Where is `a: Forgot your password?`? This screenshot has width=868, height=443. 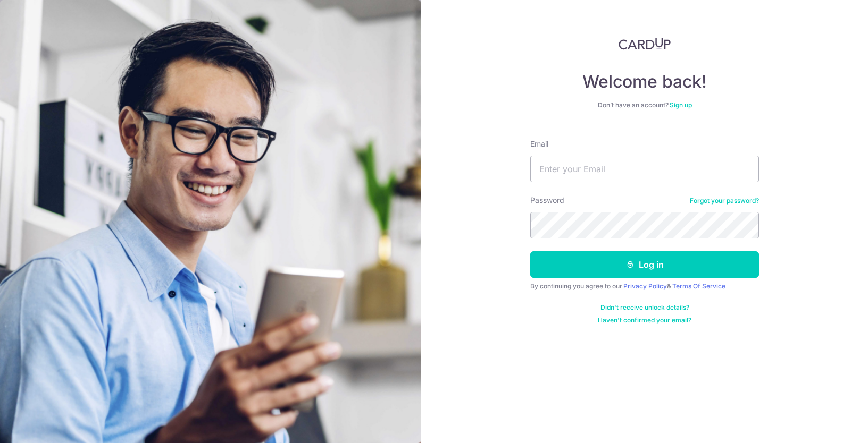
a: Forgot your password? is located at coordinates (724, 201).